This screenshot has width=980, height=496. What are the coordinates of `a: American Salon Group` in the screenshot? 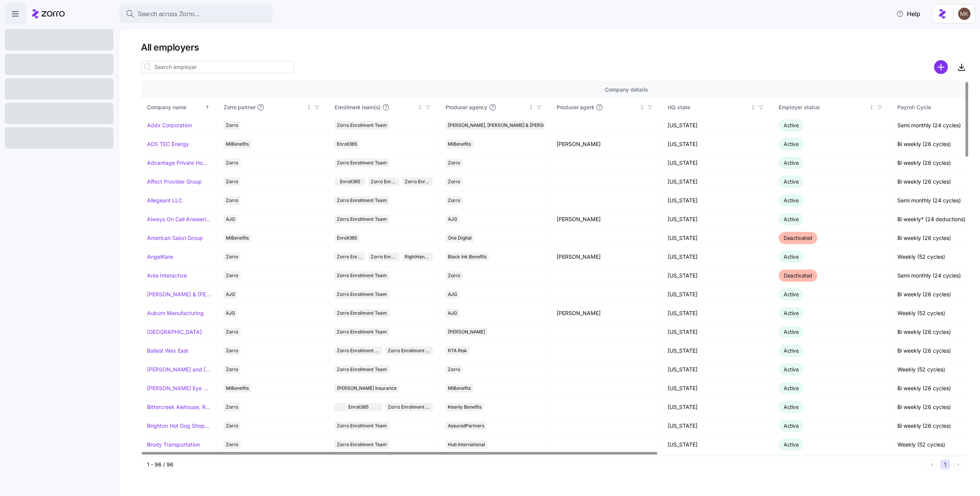 It's located at (175, 238).